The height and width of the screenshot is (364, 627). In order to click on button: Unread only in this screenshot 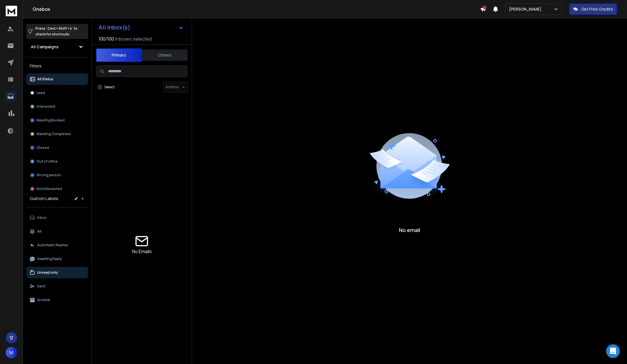, I will do `click(57, 273)`.